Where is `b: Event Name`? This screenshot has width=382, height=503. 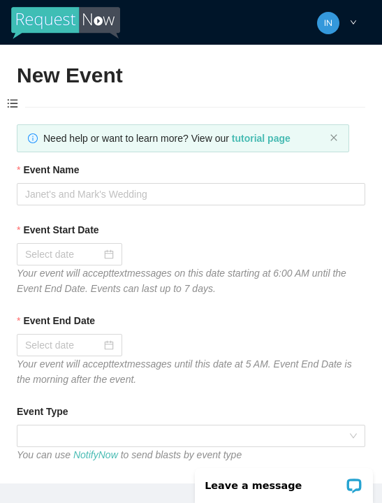
b: Event Name is located at coordinates (51, 170).